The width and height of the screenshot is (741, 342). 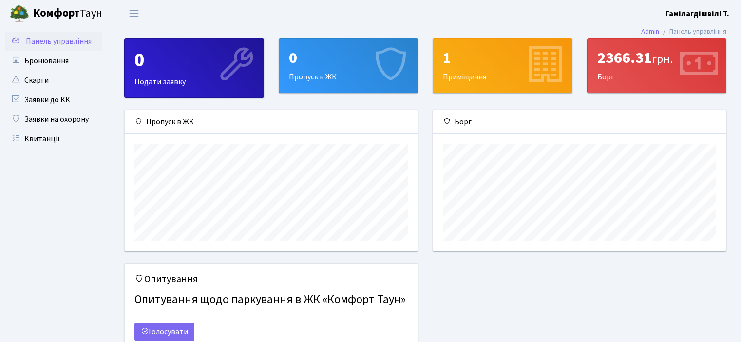 What do you see at coordinates (502, 66) in the screenshot?
I see `div: Приміщення` at bounding box center [502, 66].